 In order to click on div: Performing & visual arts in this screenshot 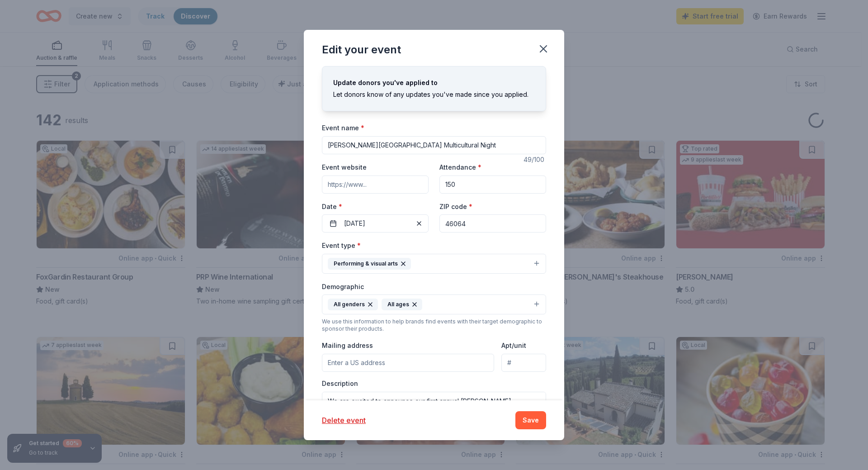, I will do `click(369, 264)`.